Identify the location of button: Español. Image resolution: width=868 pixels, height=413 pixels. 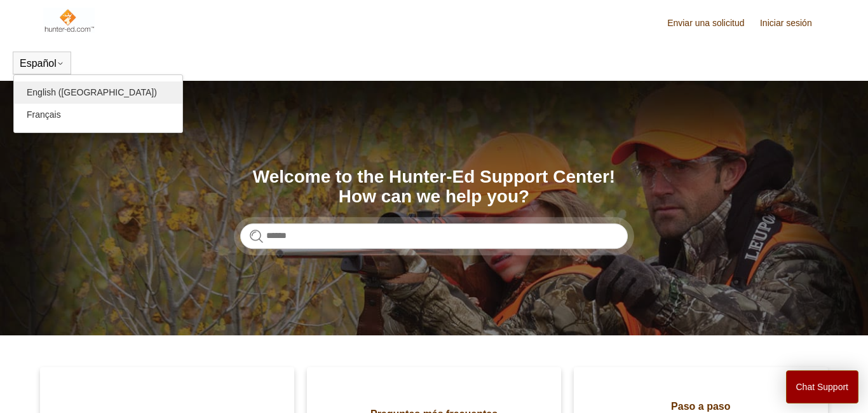
(42, 63).